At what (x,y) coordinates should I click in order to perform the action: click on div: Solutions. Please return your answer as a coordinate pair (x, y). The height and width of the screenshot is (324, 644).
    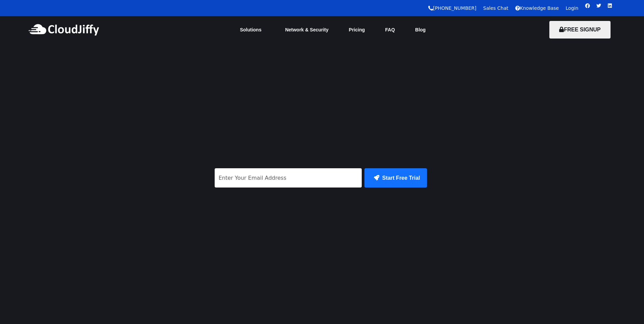
    Looking at the image, I should click on (253, 30).